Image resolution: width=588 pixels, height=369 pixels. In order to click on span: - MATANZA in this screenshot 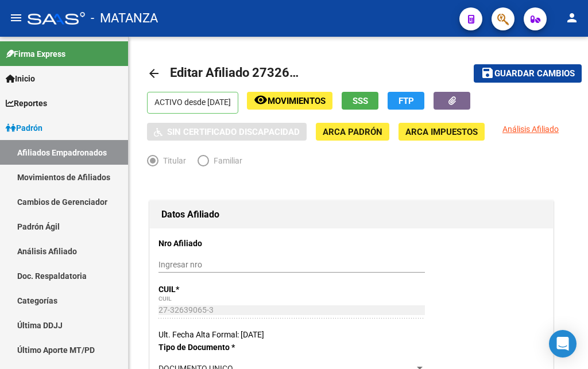, I will do `click(124, 18)`.